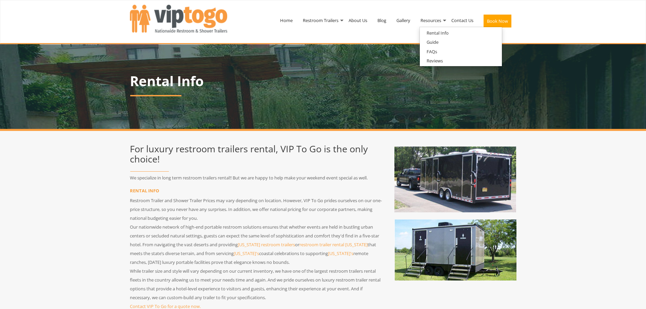  What do you see at coordinates (286, 20) in the screenshot?
I see `a: Home` at bounding box center [286, 20].